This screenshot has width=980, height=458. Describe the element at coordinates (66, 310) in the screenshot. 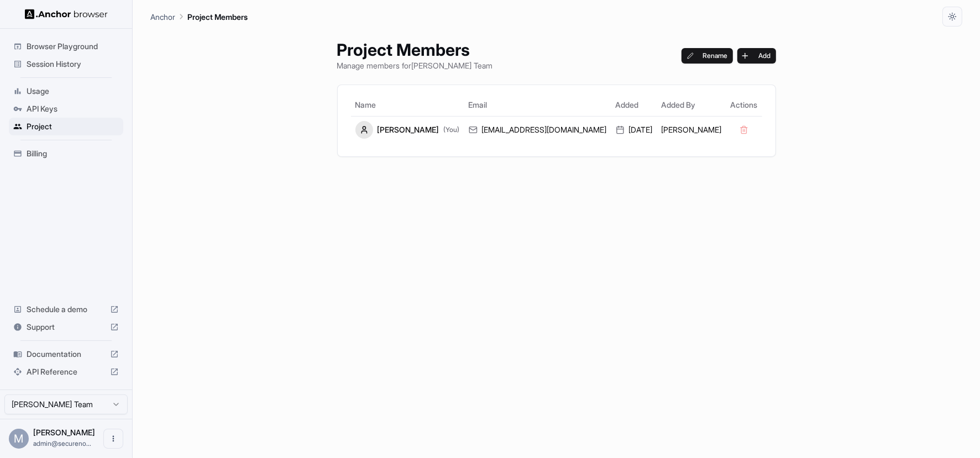

I see `div: Schedule a demo` at that location.